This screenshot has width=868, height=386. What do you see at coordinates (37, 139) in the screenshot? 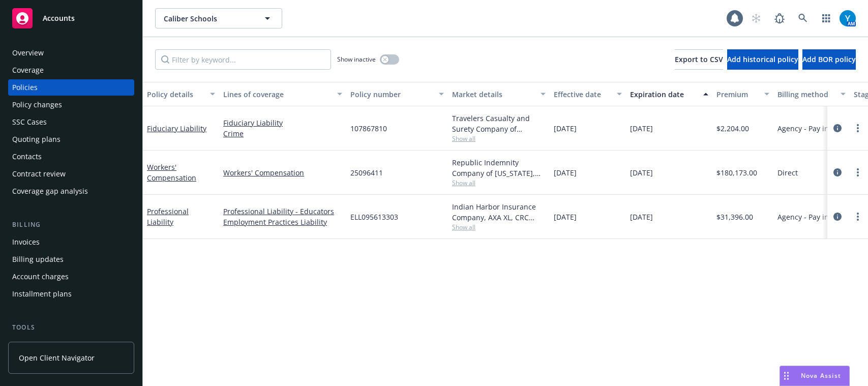
I see `div: Quoting plans` at bounding box center [37, 139].